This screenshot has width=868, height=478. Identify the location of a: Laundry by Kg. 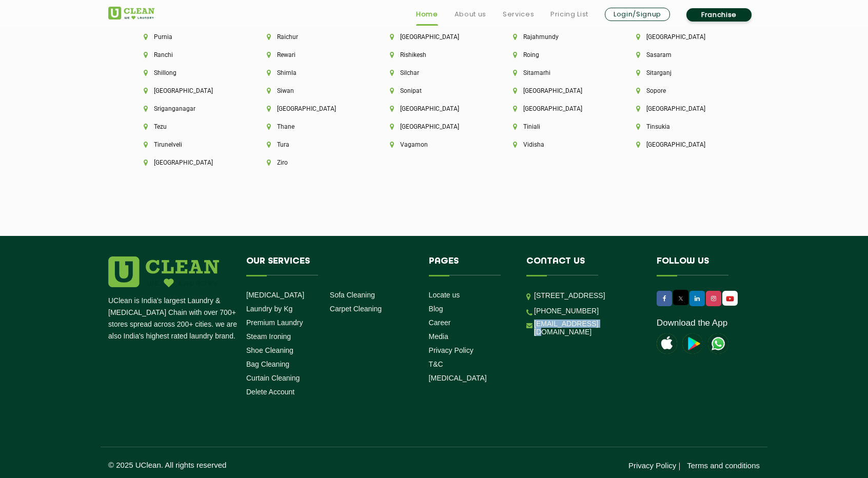
(269, 309).